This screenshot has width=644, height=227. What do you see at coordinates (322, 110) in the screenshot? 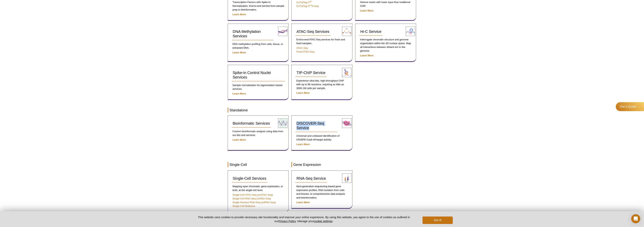
I see `h2: Standalone` at bounding box center [322, 110].